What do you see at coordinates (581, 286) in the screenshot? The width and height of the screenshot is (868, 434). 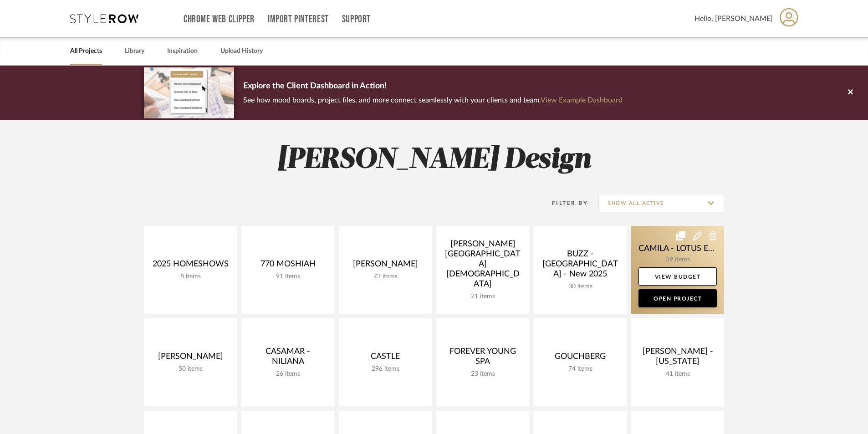 I see `div: 30 items` at bounding box center [581, 286].